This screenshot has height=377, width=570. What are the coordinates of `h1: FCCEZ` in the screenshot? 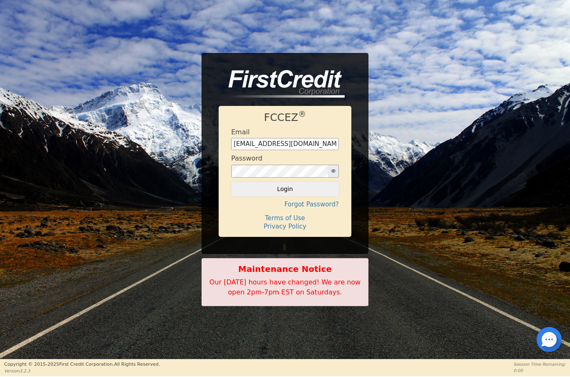 It's located at (285, 118).